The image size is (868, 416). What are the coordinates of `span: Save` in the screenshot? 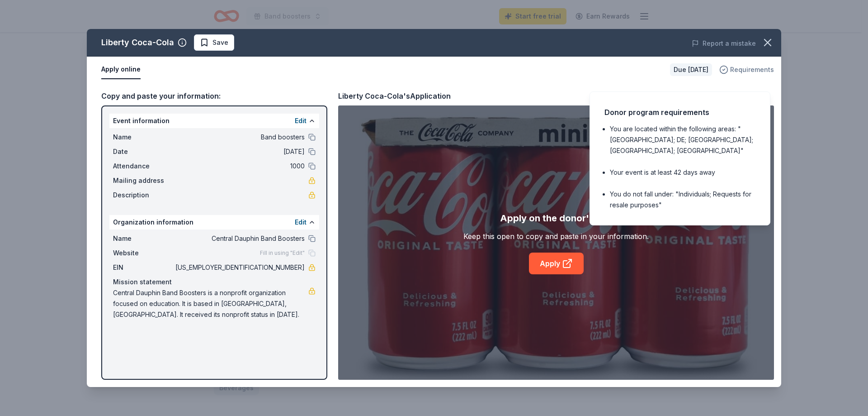 It's located at (220, 43).